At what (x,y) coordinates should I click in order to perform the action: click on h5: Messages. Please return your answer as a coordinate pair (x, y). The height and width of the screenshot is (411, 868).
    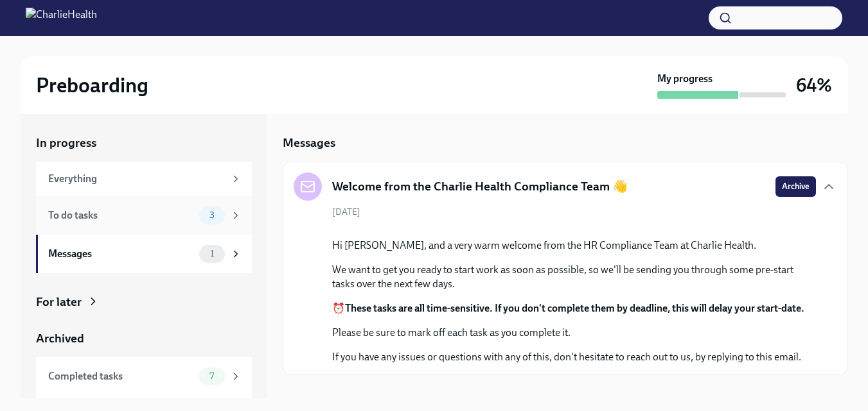
    Looking at the image, I should click on (309, 143).